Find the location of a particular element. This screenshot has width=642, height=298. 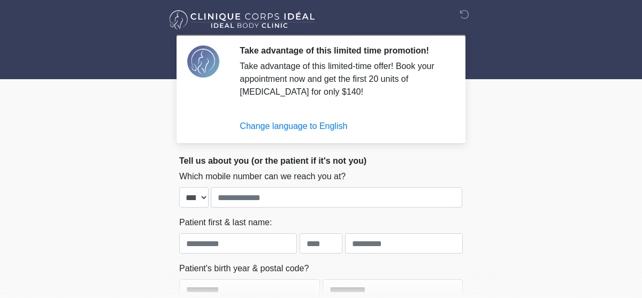

div: Take advantage of this limited-time offer! Book your appointment now and get the first 20 units o... is located at coordinates (343, 79).